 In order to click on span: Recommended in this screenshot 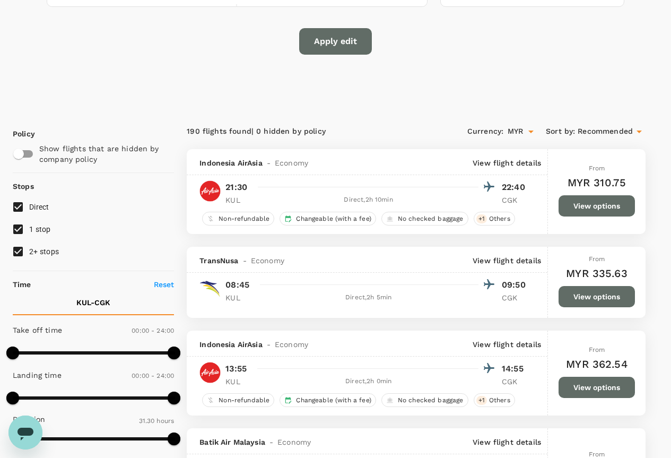, I will do `click(605, 131)`.